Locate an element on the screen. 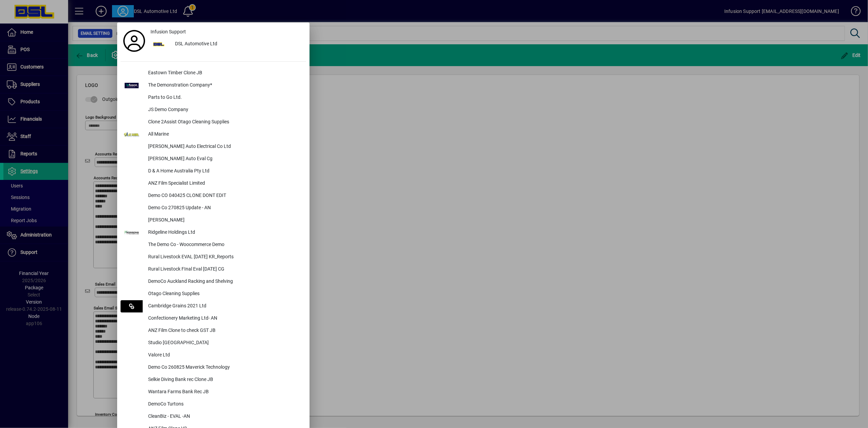 The image size is (868, 428). div: Cambridge Grains 2021 Ltd is located at coordinates (225, 306).